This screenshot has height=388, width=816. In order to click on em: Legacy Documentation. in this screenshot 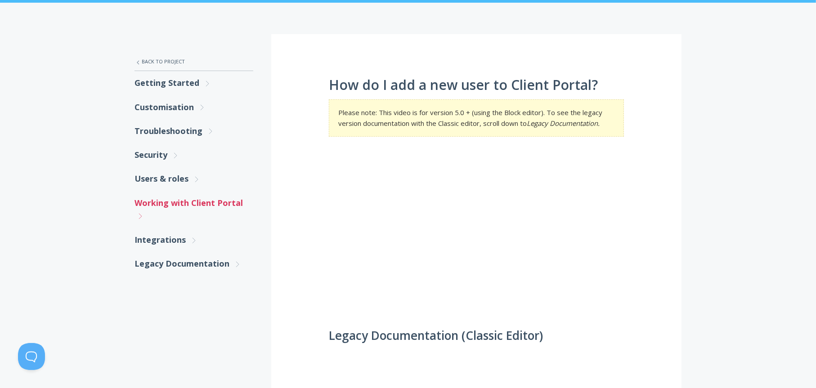, I will do `click(563, 123)`.